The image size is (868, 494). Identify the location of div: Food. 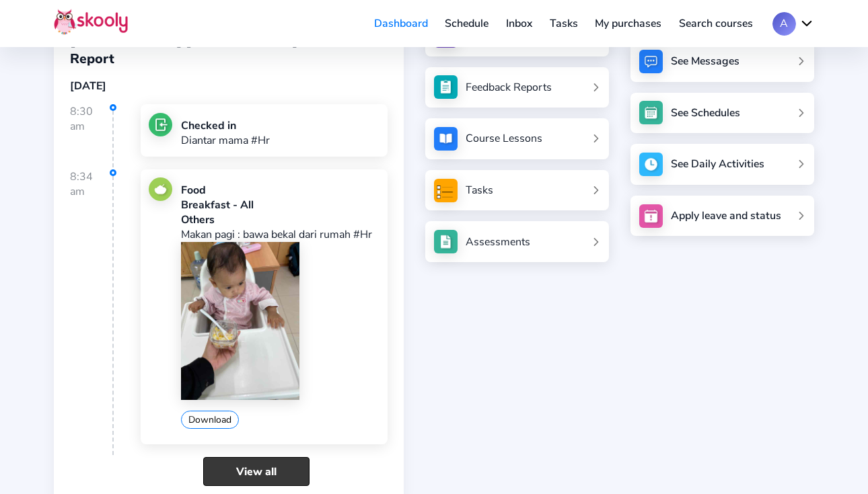
(280, 190).